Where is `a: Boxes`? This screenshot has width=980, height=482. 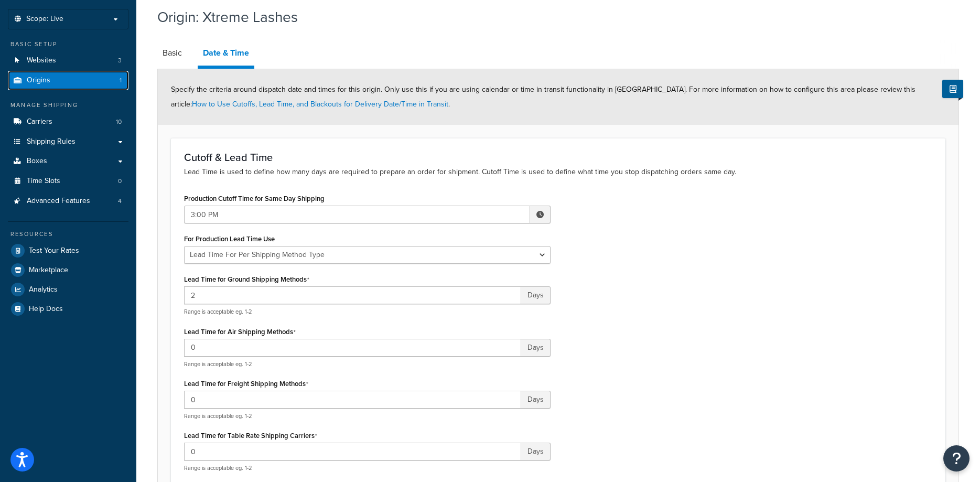
a: Boxes is located at coordinates (69, 161).